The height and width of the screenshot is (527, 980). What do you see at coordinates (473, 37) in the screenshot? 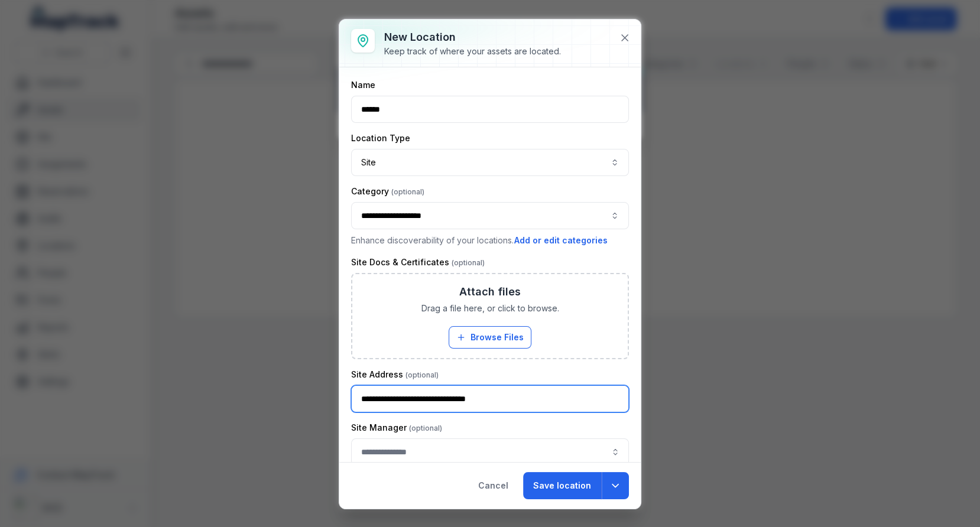
I see `h3: New location` at bounding box center [473, 37].